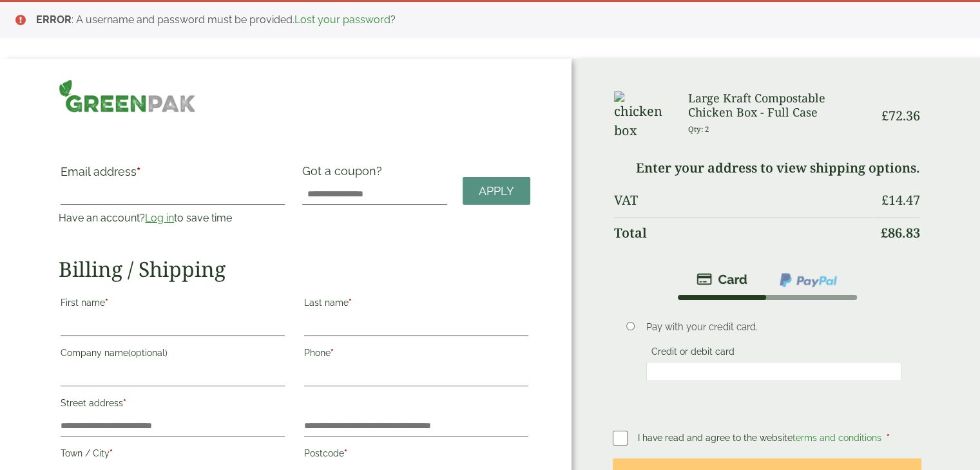  I want to click on label: Company name, so click(172, 355).